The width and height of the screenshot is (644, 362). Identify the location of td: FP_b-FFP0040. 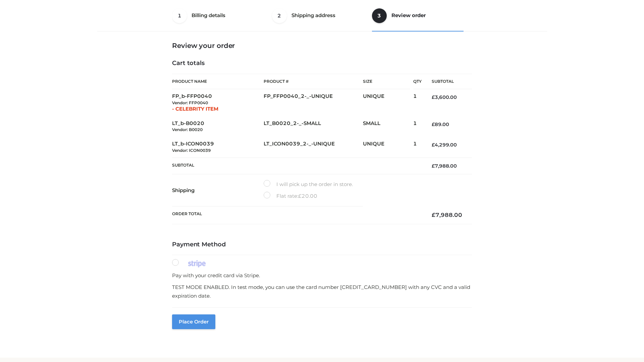
(218, 102).